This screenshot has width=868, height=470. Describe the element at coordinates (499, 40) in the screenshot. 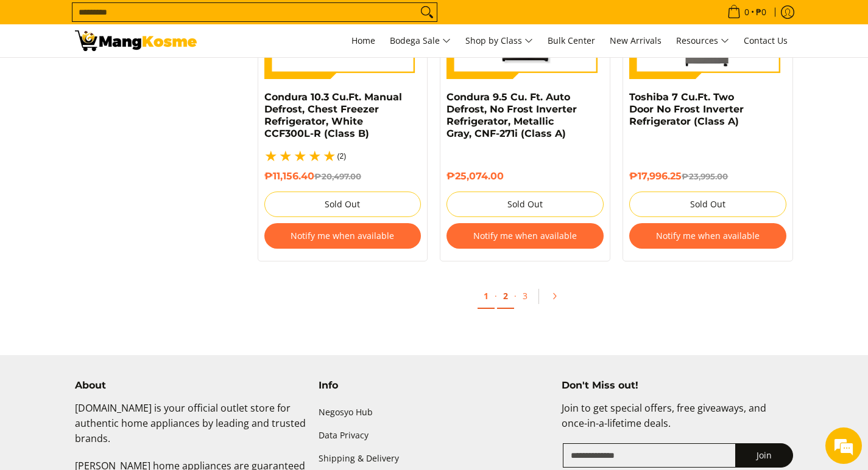

I see `span: Shop by Class` at that location.